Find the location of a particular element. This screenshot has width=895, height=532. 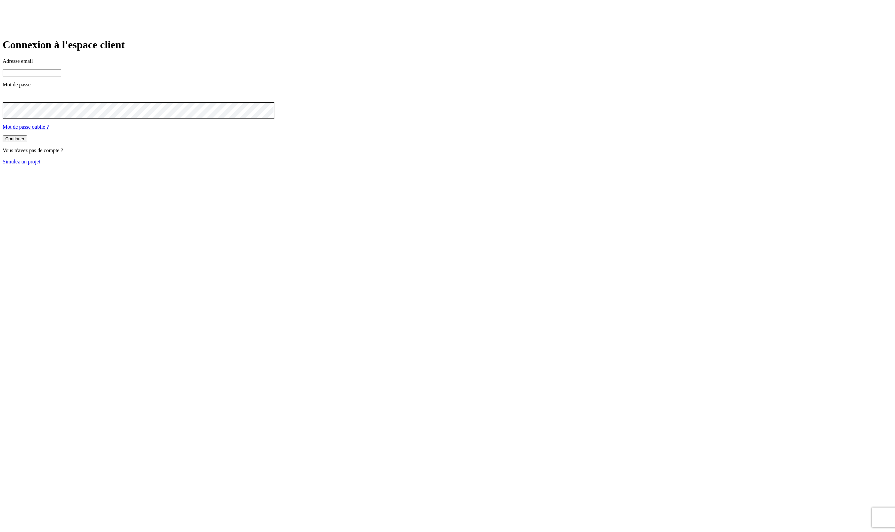

button: Continuer is located at coordinates (15, 139).